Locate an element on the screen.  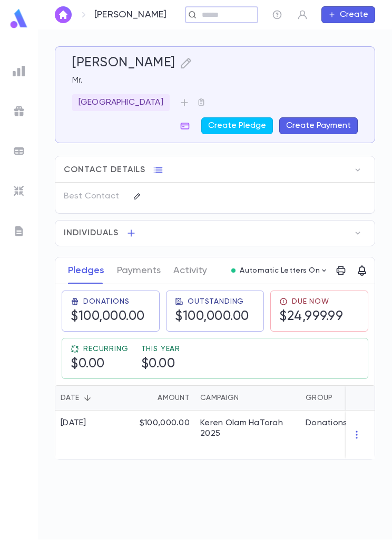
span: This Year is located at coordinates (161, 349).